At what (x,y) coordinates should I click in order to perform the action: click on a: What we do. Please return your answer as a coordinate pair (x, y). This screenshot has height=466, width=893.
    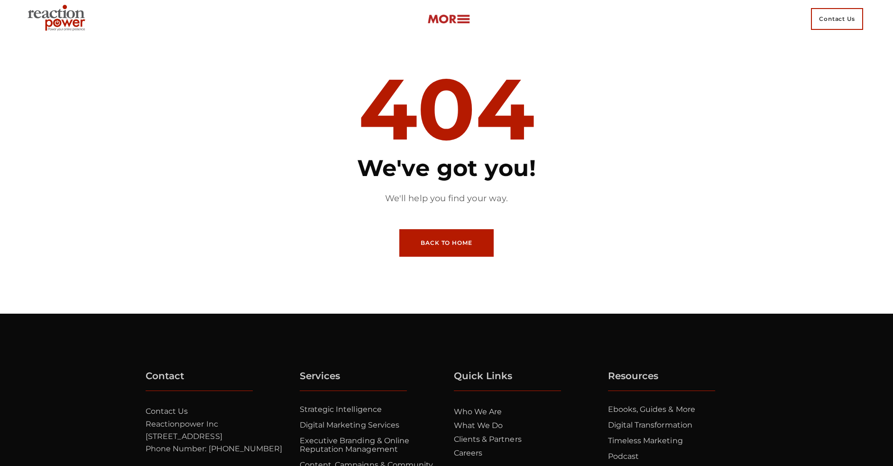
    Looking at the image, I should click on (478, 425).